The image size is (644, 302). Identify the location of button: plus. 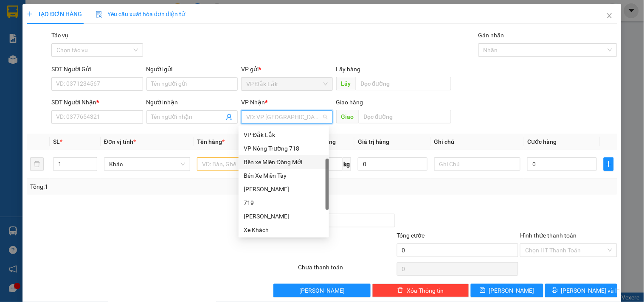
(609, 164).